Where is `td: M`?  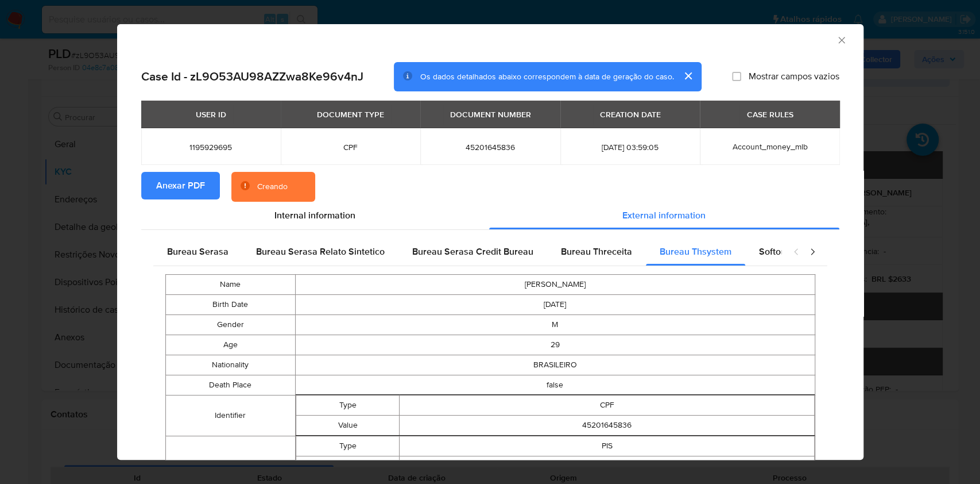
td: M is located at coordinates (554, 324).